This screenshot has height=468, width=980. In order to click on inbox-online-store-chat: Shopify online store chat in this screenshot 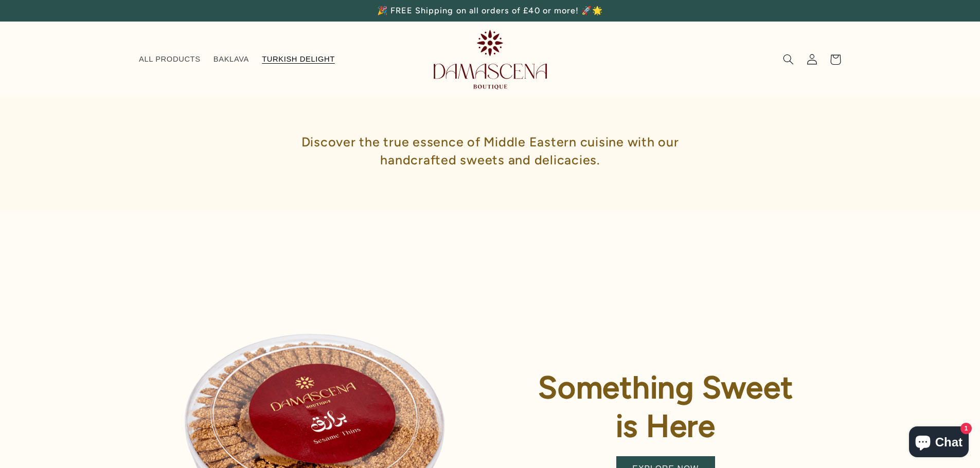, I will do `click(939, 443)`.